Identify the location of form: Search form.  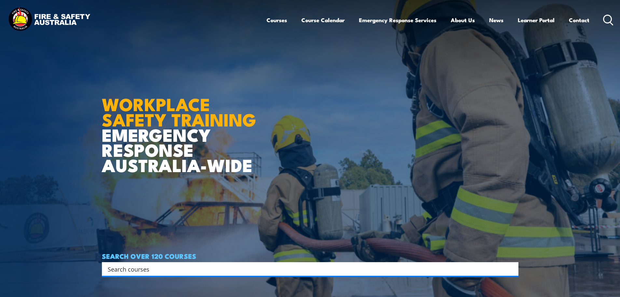
(307, 269).